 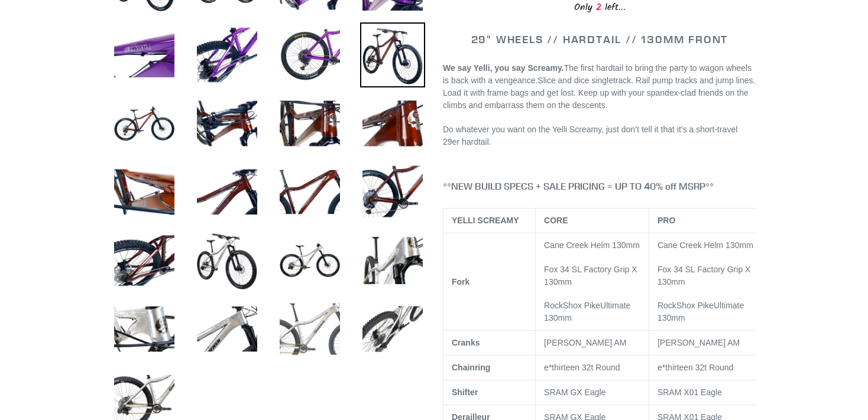 What do you see at coordinates (591, 135) in the screenshot?
I see `span: Do whatever you want on the Yelli Screamy, just don’t tell it that it’s a short-travel 29er hardt...` at bounding box center [591, 135].